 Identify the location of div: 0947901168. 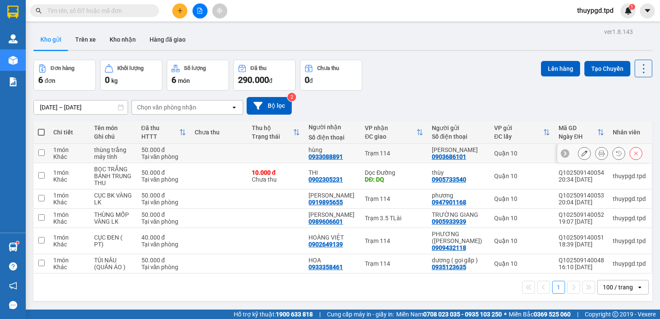
(449, 202).